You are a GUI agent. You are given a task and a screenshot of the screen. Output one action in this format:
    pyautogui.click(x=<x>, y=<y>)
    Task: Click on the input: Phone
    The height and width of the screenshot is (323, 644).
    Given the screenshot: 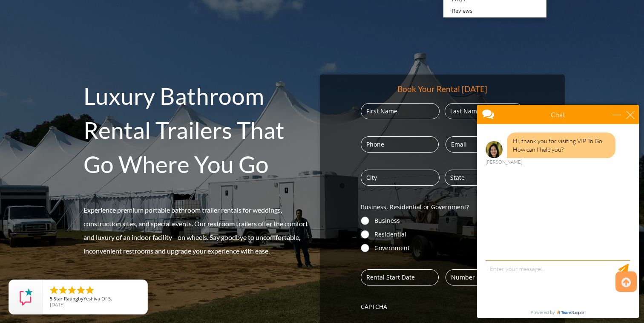 What is the action you would take?
    pyautogui.click(x=400, y=144)
    